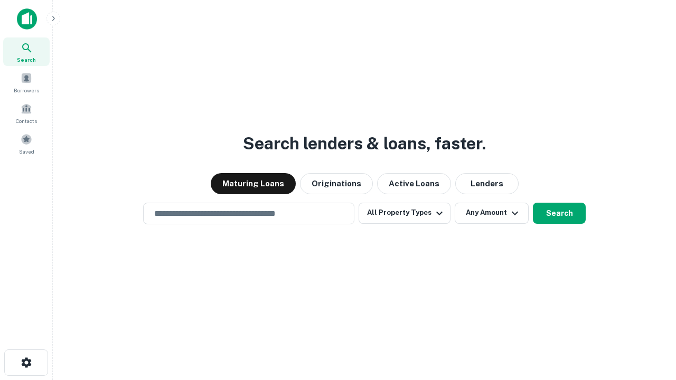 The height and width of the screenshot is (380, 676). I want to click on div: Borrowers, so click(26, 82).